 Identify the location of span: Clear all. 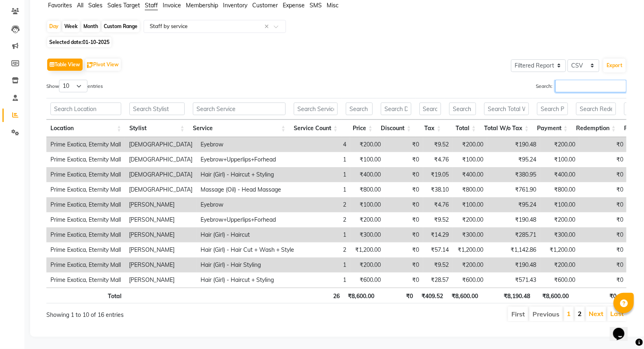
(268, 27).